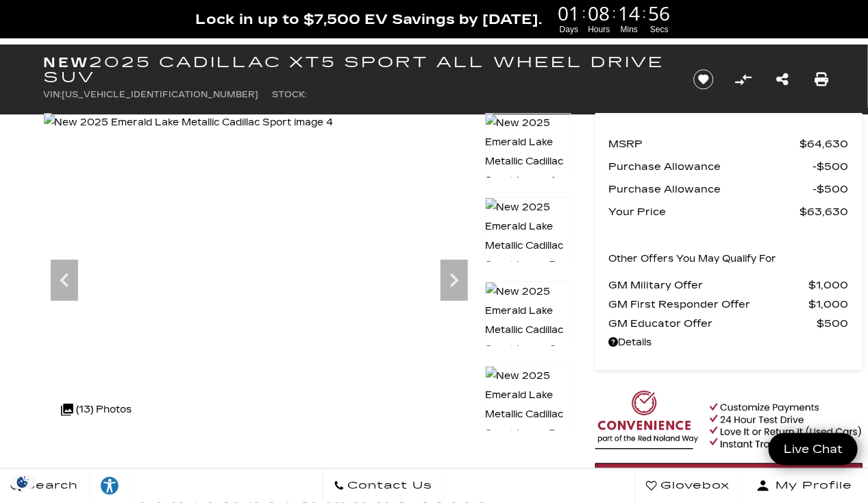 The width and height of the screenshot is (868, 503). What do you see at coordinates (528, 237) in the screenshot?
I see `img: New 2025 Emerald Lake Metallic Cadillac Sport image 5` at bounding box center [528, 237].